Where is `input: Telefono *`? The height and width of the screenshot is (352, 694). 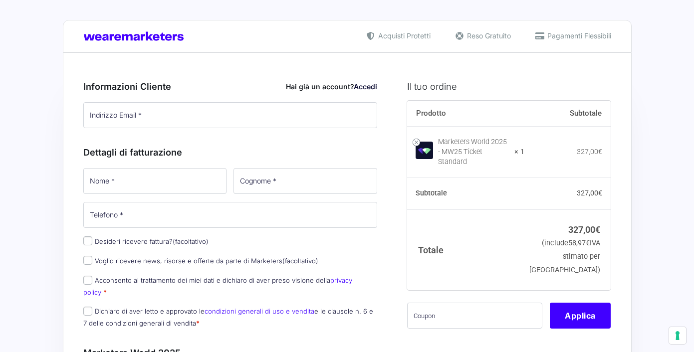 input: Telefono * is located at coordinates (230, 215).